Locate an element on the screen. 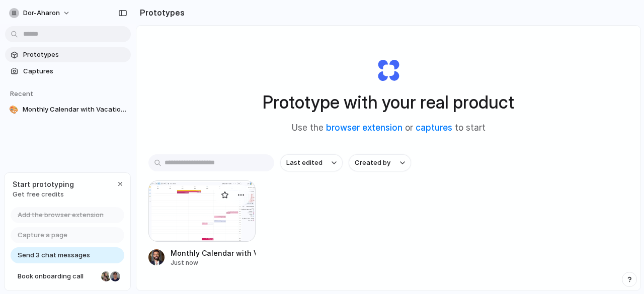  a: Monthly Calendar with Vacation and Meeting HighlightsMonthly Calendar with Vacation and Meeting H... is located at coordinates (202, 224).